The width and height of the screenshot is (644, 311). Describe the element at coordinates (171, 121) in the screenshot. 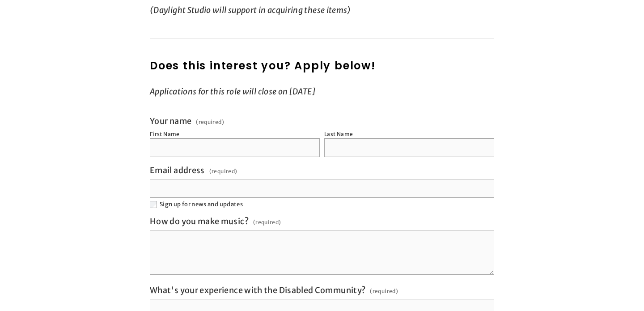

I see `span: Your name` at that location.